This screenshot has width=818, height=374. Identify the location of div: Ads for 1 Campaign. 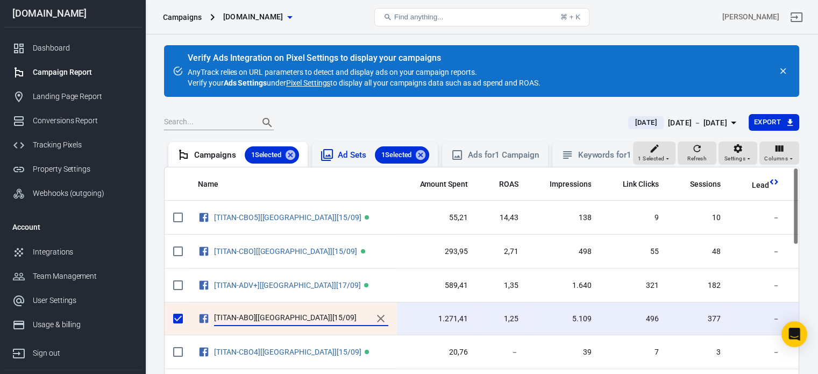
(503, 155).